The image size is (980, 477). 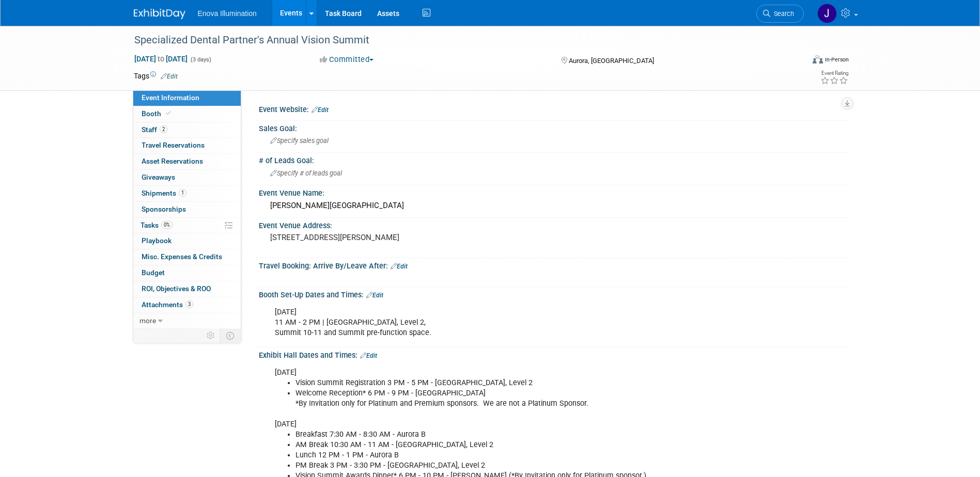 I want to click on div: Event Venue Name:, so click(x=553, y=192).